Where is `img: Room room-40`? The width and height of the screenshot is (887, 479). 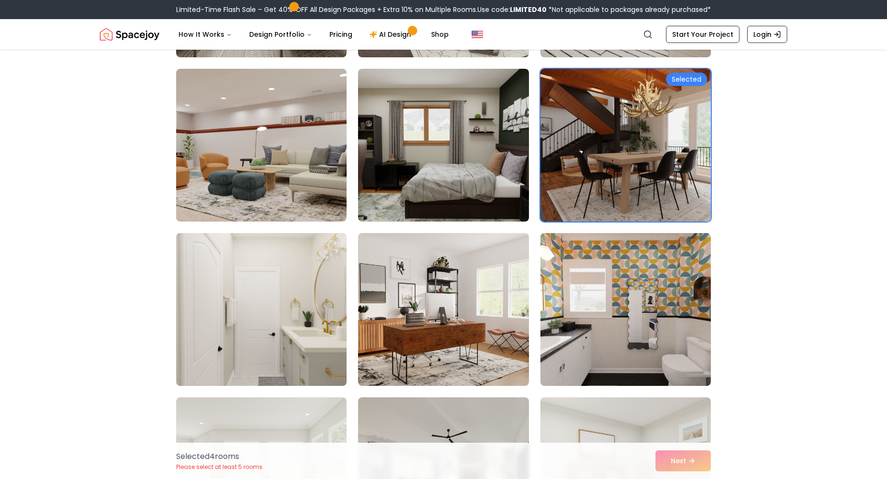
img: Room room-40 is located at coordinates (261, 145).